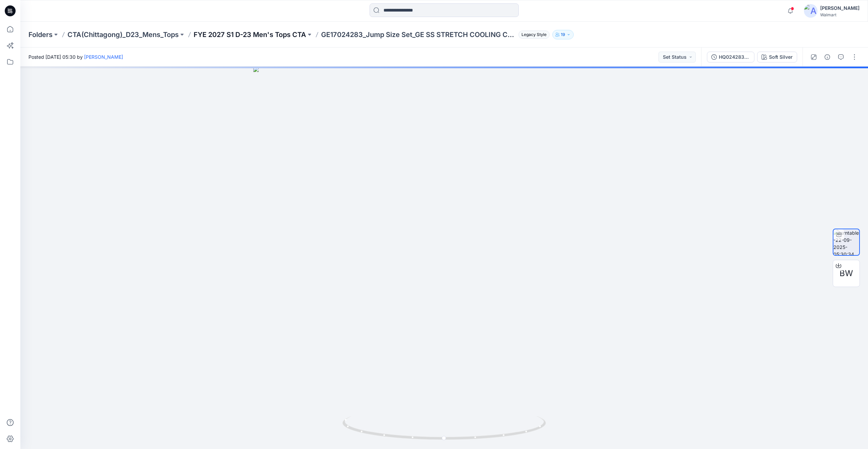  I want to click on a: Folders, so click(40, 34).